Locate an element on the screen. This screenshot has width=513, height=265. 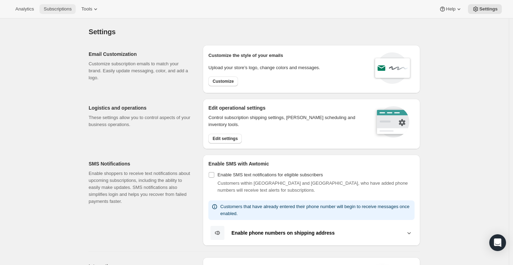
h2: SMS Notifications is located at coordinates (140, 164).